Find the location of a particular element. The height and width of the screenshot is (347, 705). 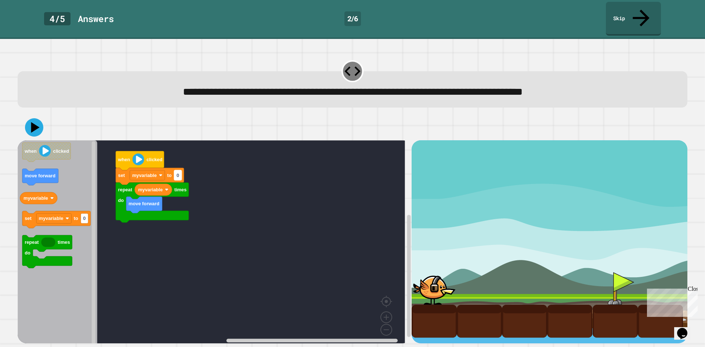

div: 2 / 6 is located at coordinates (353, 19).